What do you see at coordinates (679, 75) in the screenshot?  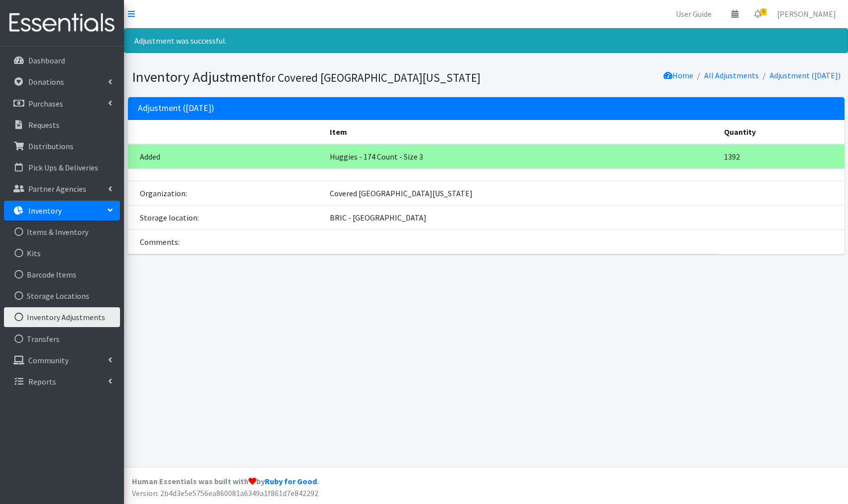 I see `a: Home` at bounding box center [679, 75].